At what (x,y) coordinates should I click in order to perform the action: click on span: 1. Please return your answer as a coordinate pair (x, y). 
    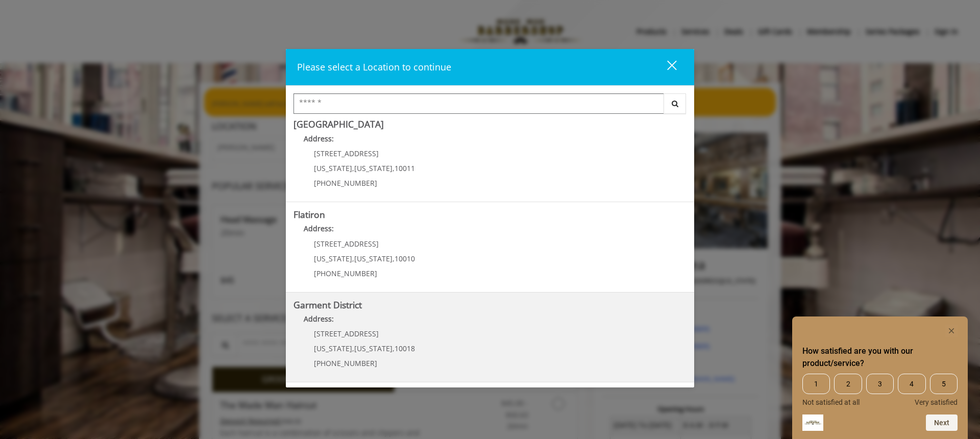
    Looking at the image, I should click on (816, 384).